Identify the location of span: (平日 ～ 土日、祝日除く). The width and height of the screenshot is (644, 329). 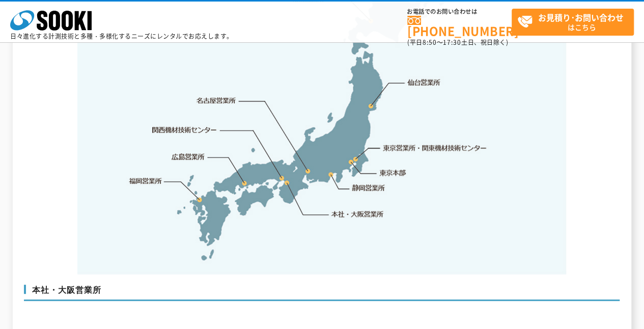
(458, 42).